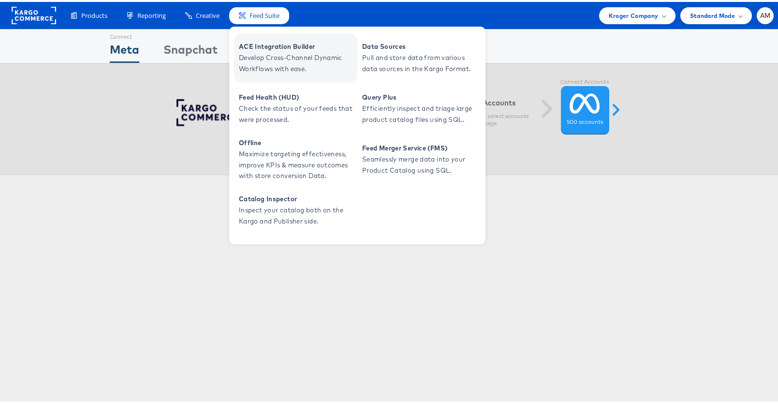 The image size is (778, 403). I want to click on span: Offline, so click(297, 141).